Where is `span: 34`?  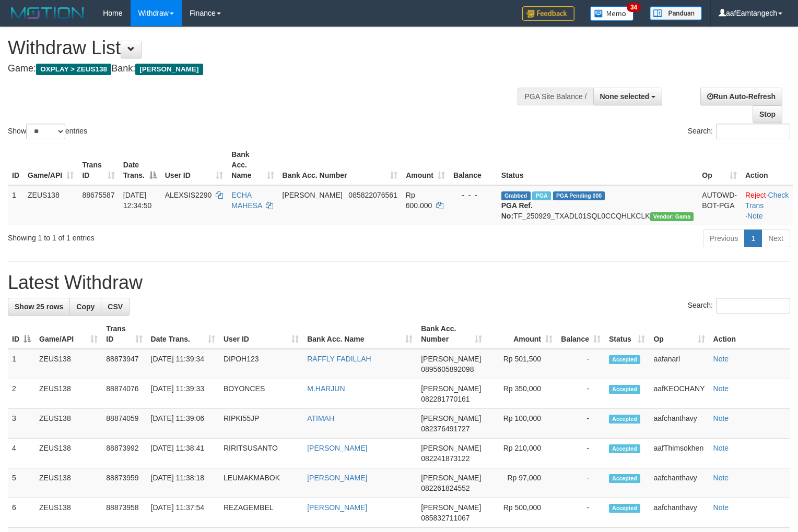 span: 34 is located at coordinates (633, 7).